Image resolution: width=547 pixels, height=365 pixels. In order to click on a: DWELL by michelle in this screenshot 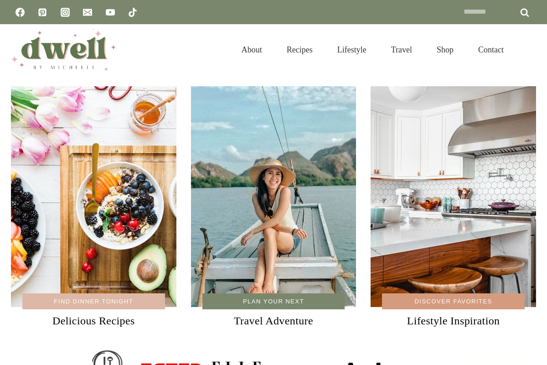, I will do `click(63, 50)`.